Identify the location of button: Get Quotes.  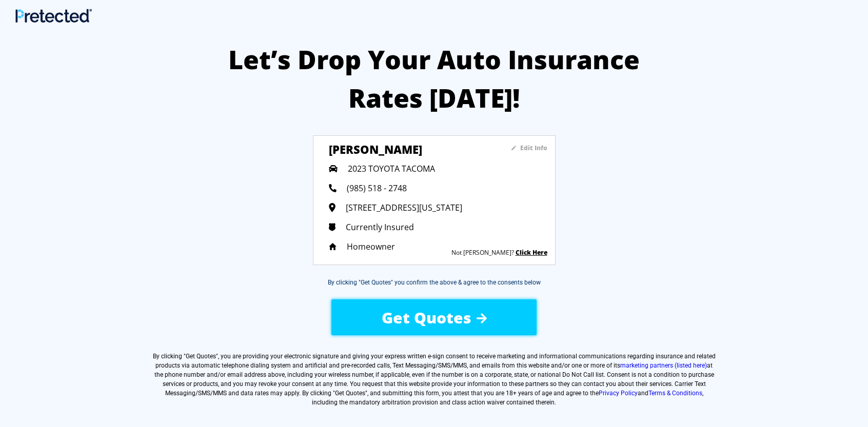
(434, 318).